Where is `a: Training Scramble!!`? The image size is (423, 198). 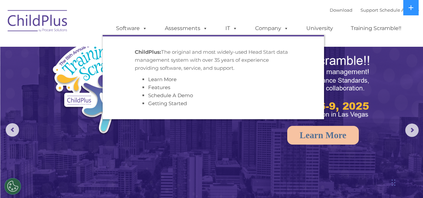
a: Training Scramble!! is located at coordinates (376, 28).